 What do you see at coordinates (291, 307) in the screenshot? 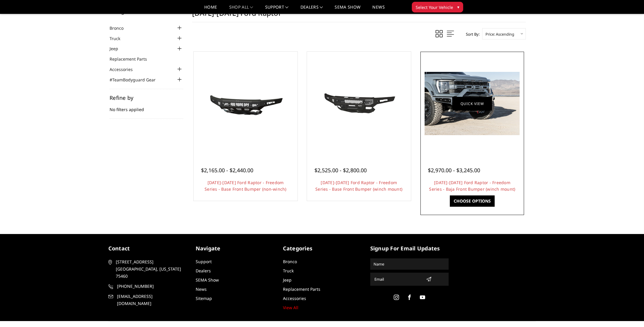
I see `a: View All` at bounding box center [291, 307].